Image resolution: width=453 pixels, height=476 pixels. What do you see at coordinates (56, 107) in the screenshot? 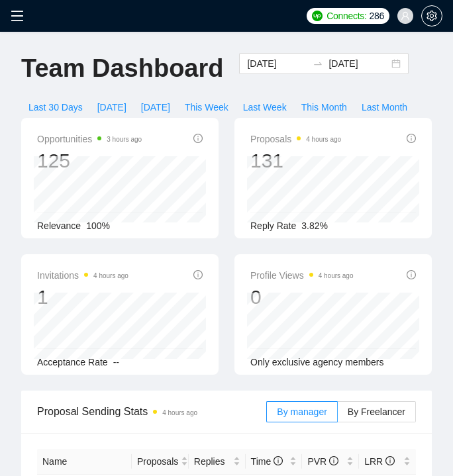
I see `span: Last 30 Days` at bounding box center [56, 107].